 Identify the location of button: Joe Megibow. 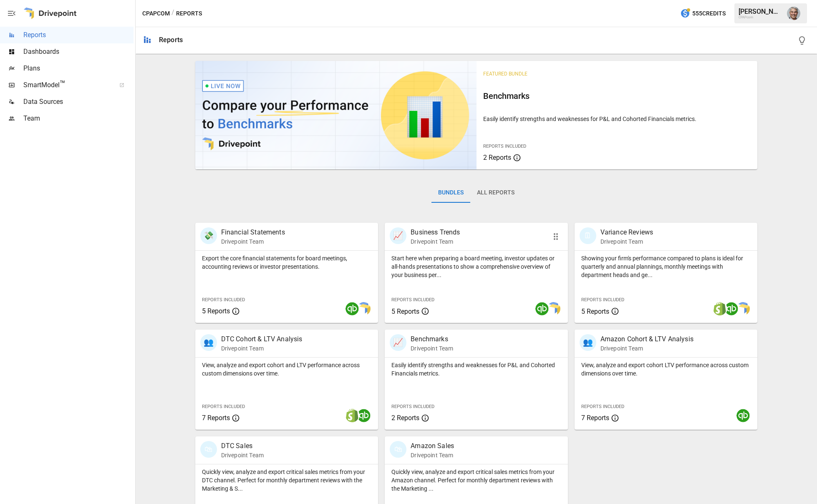
(794, 14).